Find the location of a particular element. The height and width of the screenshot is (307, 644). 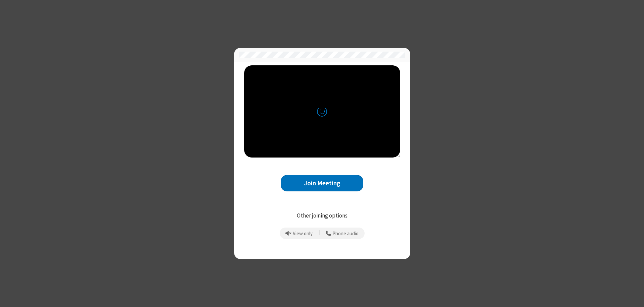

span: Phone audio is located at coordinates (345, 234).